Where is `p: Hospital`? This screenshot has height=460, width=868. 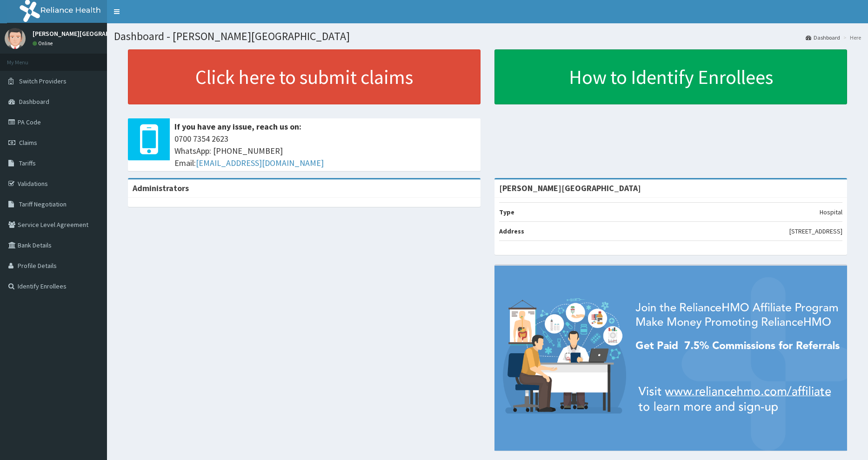 p: Hospital is located at coordinates (831, 212).